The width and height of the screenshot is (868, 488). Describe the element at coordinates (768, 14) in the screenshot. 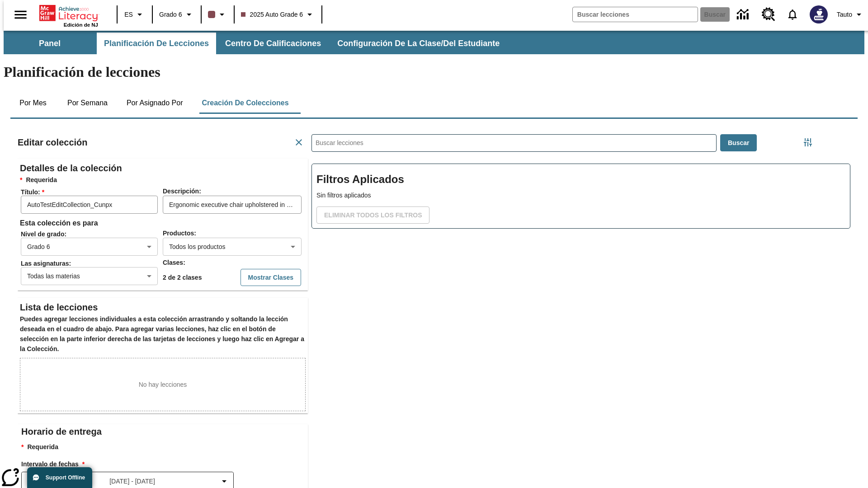

I see `a: Centro de recursos, Se abrirá en una pestaña nueva.` at that location.